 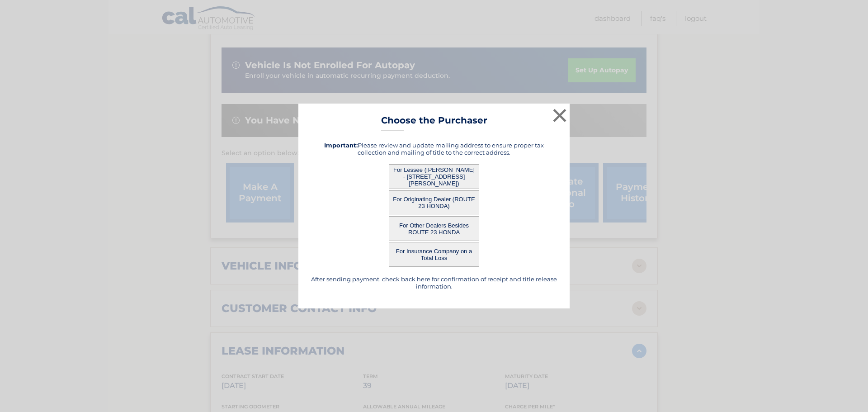 I want to click on h3: Choose the Purchaser, so click(x=434, y=122).